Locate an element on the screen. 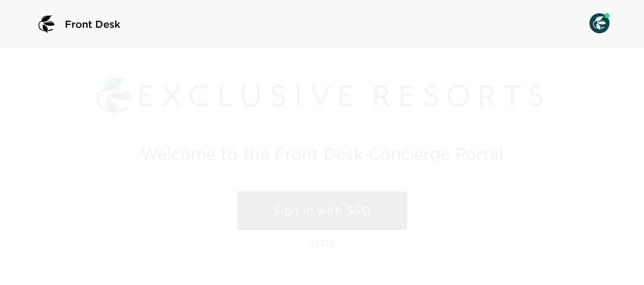 The width and height of the screenshot is (644, 285). h2: Welcome to the Front Desk Concierge Portal is located at coordinates (322, 153).